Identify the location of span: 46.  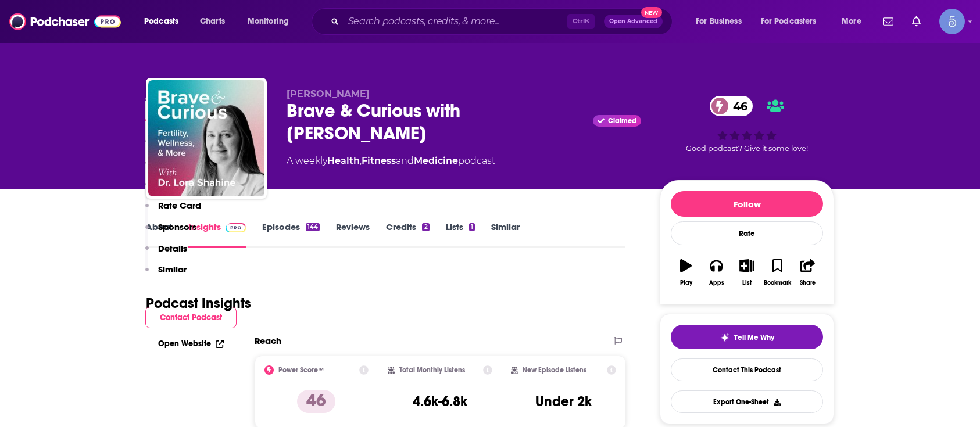
(737, 106).